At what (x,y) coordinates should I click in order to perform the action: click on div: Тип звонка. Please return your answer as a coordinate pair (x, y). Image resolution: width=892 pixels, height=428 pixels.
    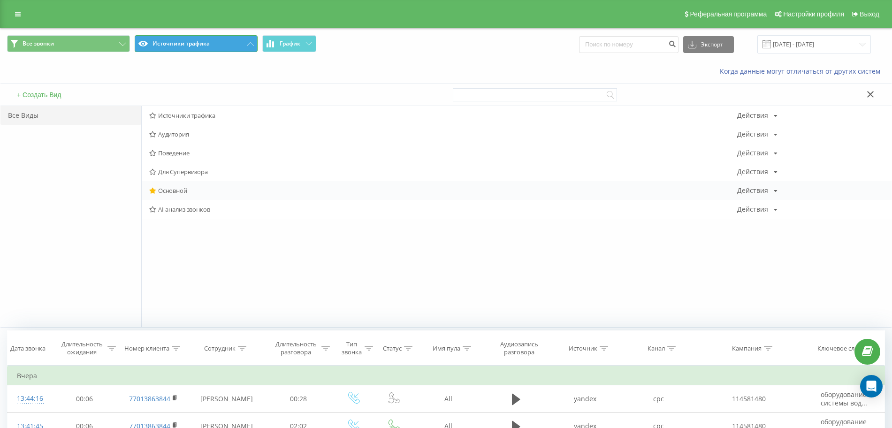
    Looking at the image, I should click on (352, 348).